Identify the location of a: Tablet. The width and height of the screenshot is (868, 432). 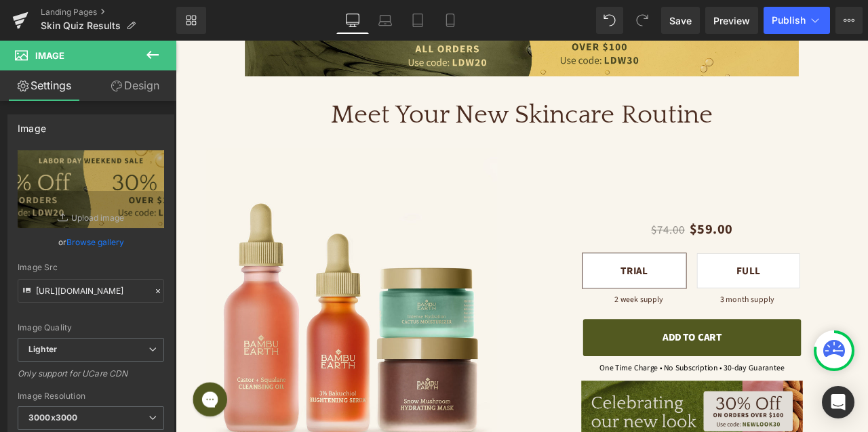
(418, 21).